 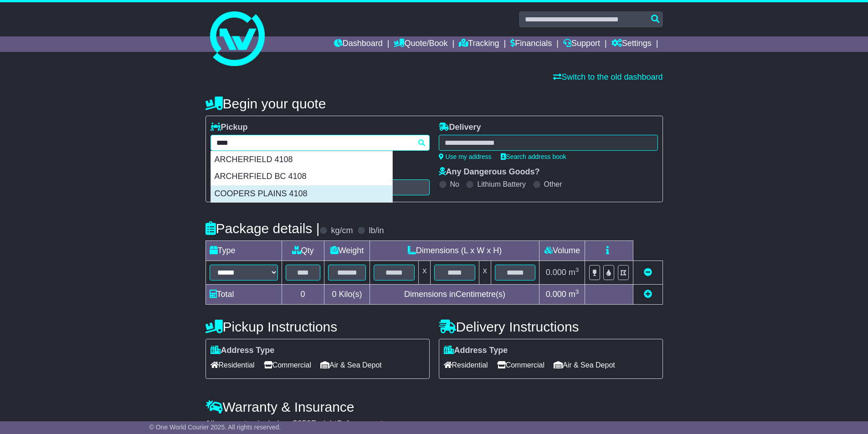 What do you see at coordinates (582, 44) in the screenshot?
I see `a: Support` at bounding box center [582, 44].